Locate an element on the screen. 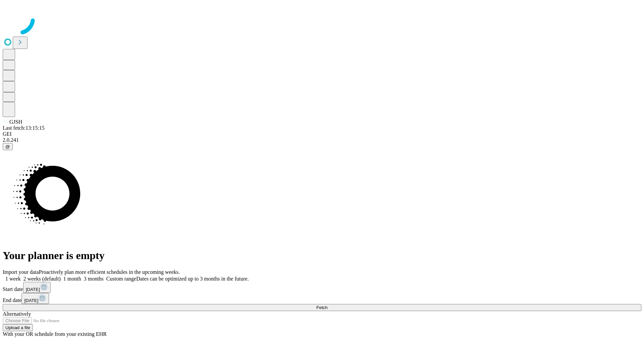 This screenshot has height=362, width=644. span: 2 weeks (default) is located at coordinates (42, 278).